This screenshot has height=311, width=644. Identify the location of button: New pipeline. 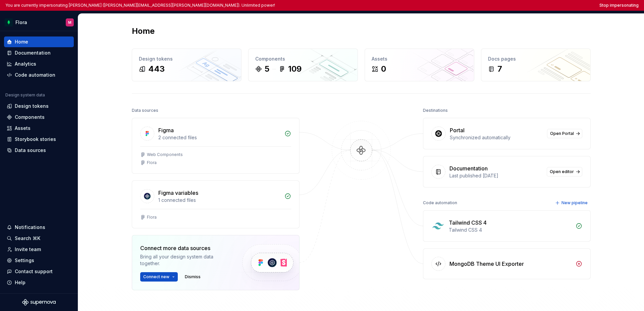
(572, 203).